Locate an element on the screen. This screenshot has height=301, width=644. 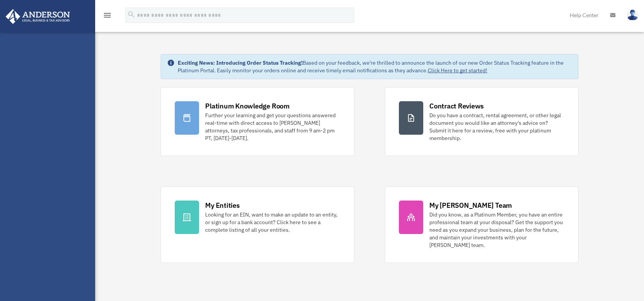
strong: Exciting News: Introducing Order Status Tracking! is located at coordinates (240, 63).